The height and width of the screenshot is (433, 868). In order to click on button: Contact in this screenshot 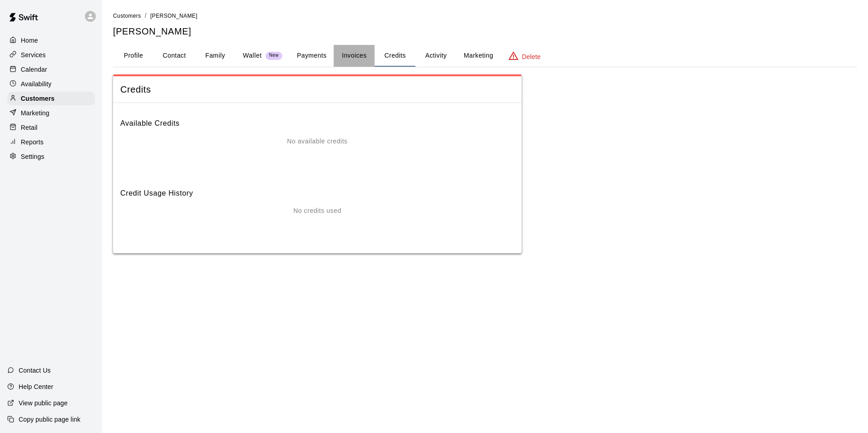, I will do `click(175, 56)`.